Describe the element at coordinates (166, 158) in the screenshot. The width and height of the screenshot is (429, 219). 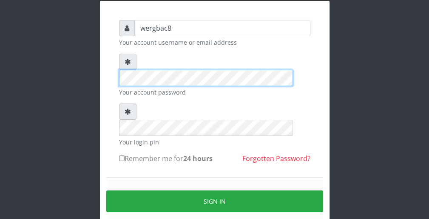
I see `label: Remember me for` at that location.